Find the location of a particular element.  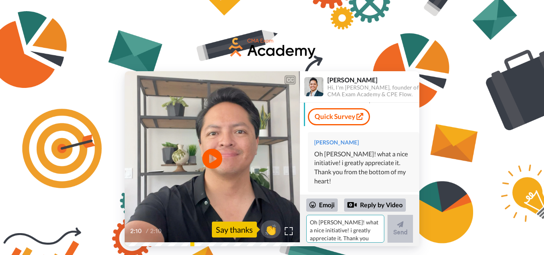

div: CC is located at coordinates (290, 80).